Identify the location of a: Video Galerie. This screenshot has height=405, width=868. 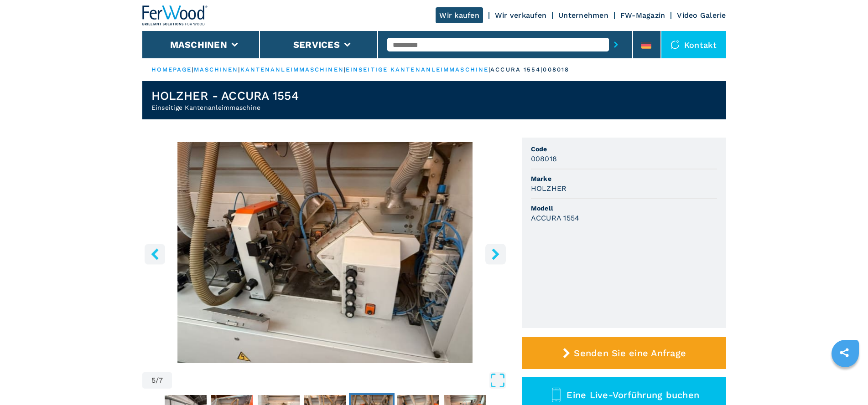
(701, 15).